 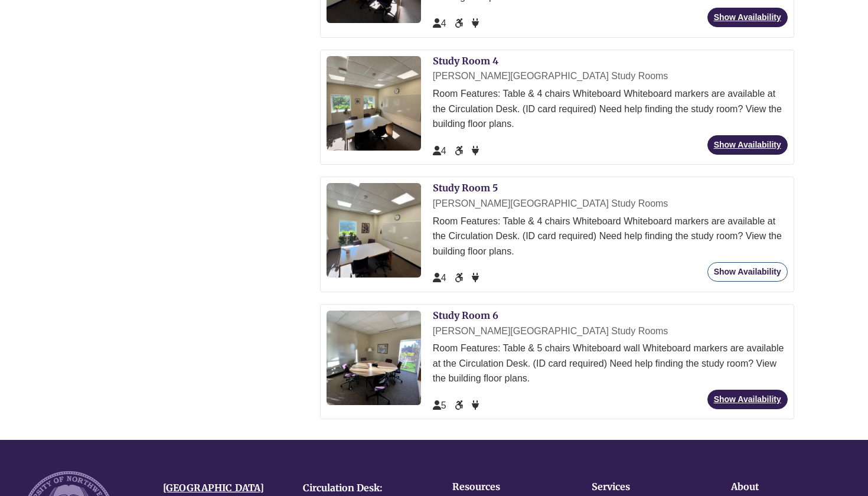 What do you see at coordinates (643, 488) in the screenshot?
I see `h4: Services` at bounding box center [643, 488].